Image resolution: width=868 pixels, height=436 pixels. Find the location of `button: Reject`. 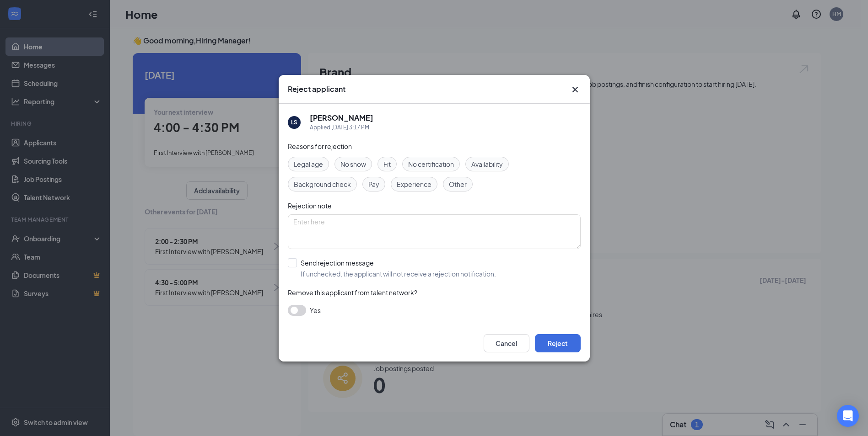

button: Reject is located at coordinates (558, 344).